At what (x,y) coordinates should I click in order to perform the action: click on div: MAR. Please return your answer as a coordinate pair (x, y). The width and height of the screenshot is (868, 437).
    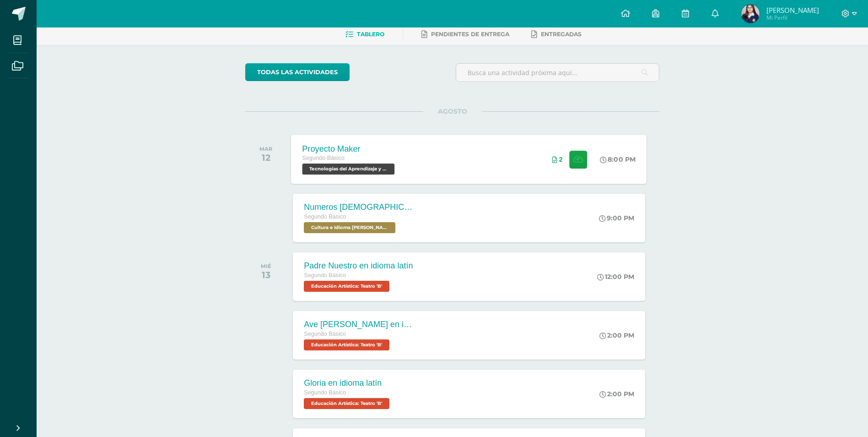
    Looking at the image, I should click on (266, 149).